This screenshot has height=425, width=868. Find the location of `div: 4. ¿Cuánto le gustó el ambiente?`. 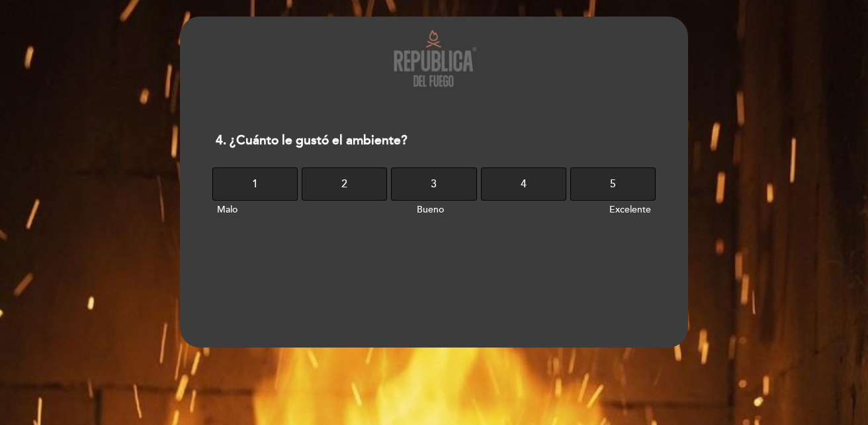

div: 4. ¿Cuánto le gustó el ambiente? is located at coordinates (433, 140).